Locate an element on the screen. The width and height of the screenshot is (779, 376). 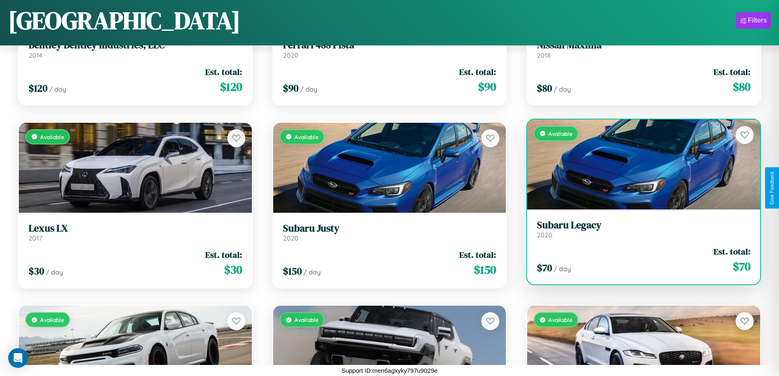
div: Filters is located at coordinates (757, 20).